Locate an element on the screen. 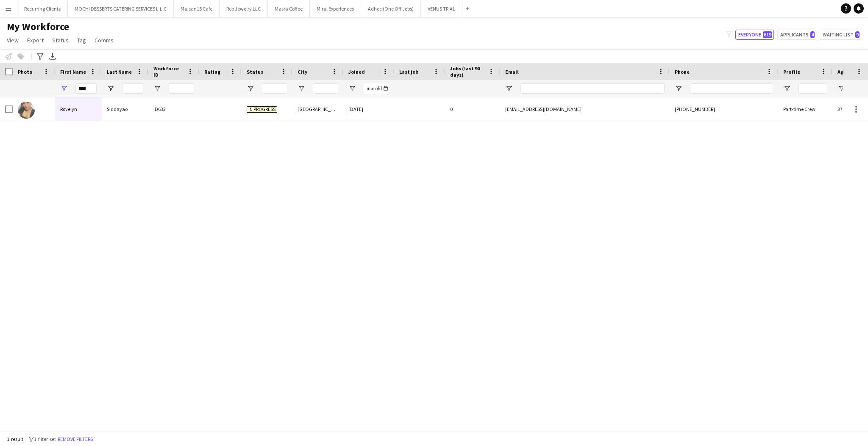  span: 619 is located at coordinates (768, 35).